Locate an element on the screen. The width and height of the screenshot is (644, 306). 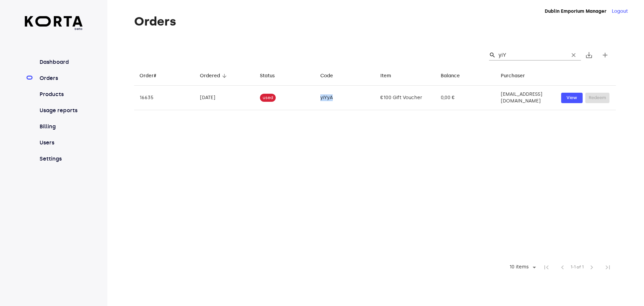
a: Usage reports is located at coordinates (61, 110).